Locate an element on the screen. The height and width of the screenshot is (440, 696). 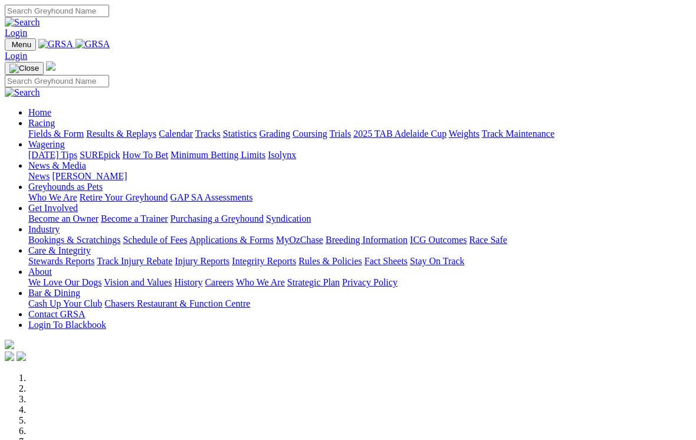
a: Wagering is located at coordinates (47, 144).